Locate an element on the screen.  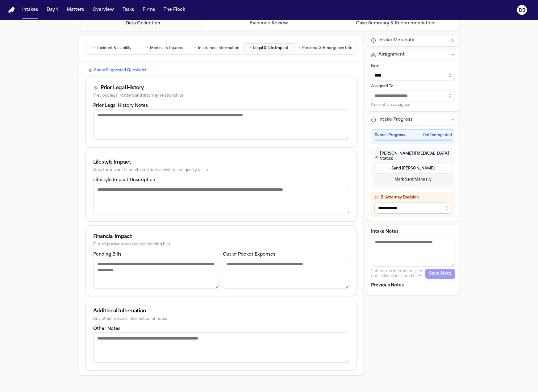
button: Go to Data Collection step is located at coordinates (143, 23).